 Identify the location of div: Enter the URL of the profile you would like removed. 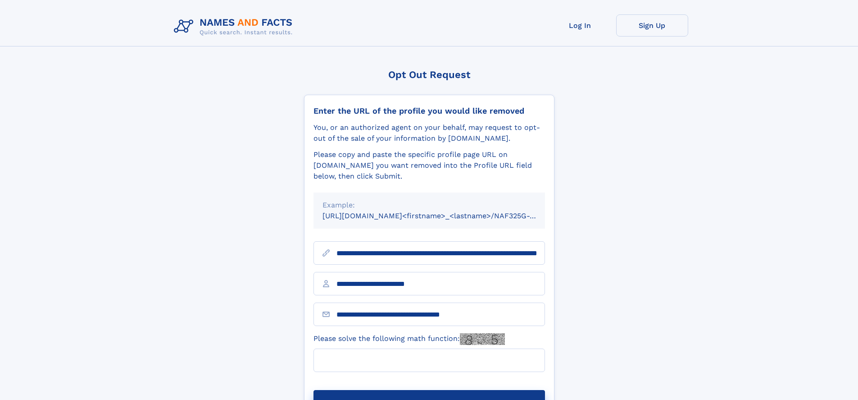
(429, 111).